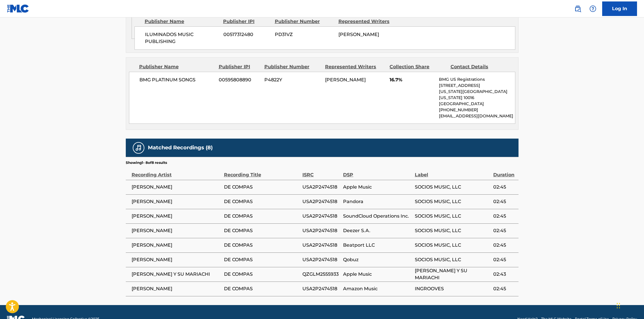  Describe the element at coordinates (412, 80) in the screenshot. I see `span: 16.7%` at that location.